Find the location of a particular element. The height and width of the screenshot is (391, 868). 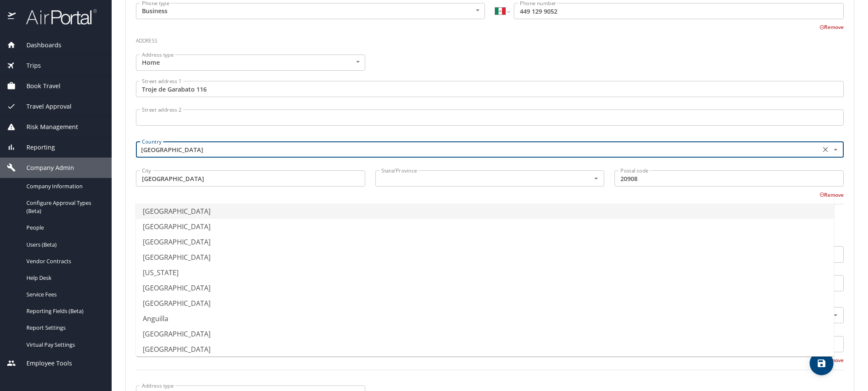

span: Travel Approval is located at coordinates (43, 107).